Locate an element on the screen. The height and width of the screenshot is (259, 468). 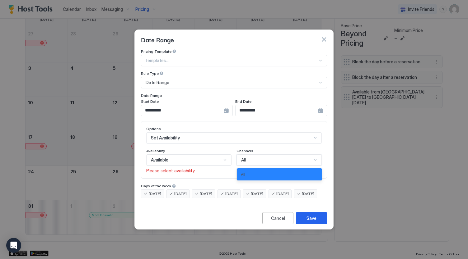
span: Please select availability. is located at coordinates (171, 171).